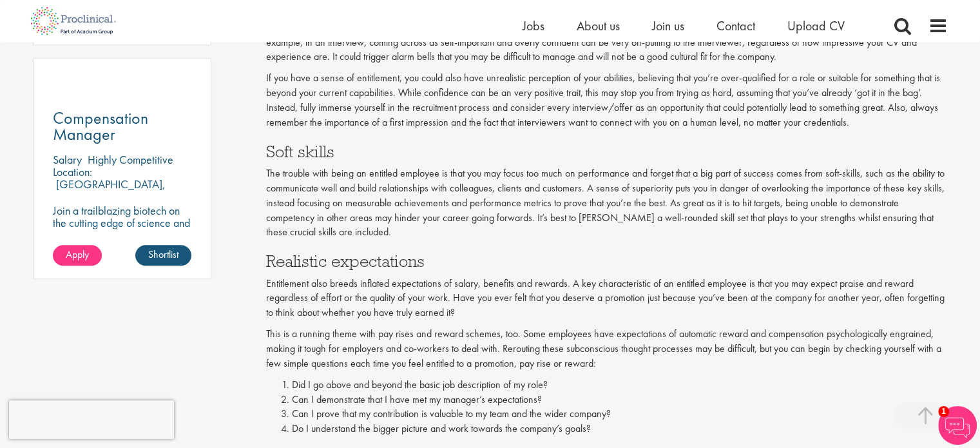 The width and height of the screenshot is (980, 448). Describe the element at coordinates (607, 43) in the screenshot. I see `p: During the recruitment process, entitled employees may harm their chances by giving off the wrong...` at that location.